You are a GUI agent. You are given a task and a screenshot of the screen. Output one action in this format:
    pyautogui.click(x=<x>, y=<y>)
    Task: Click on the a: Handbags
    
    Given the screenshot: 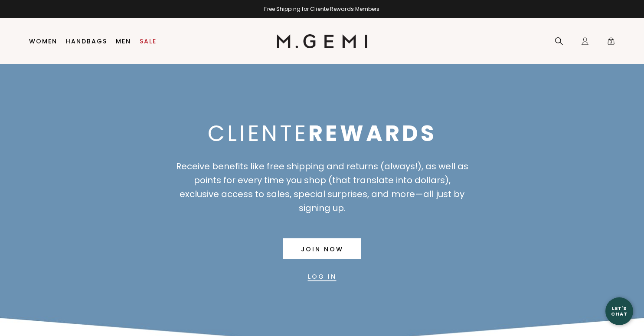 What is the action you would take?
    pyautogui.click(x=86, y=41)
    